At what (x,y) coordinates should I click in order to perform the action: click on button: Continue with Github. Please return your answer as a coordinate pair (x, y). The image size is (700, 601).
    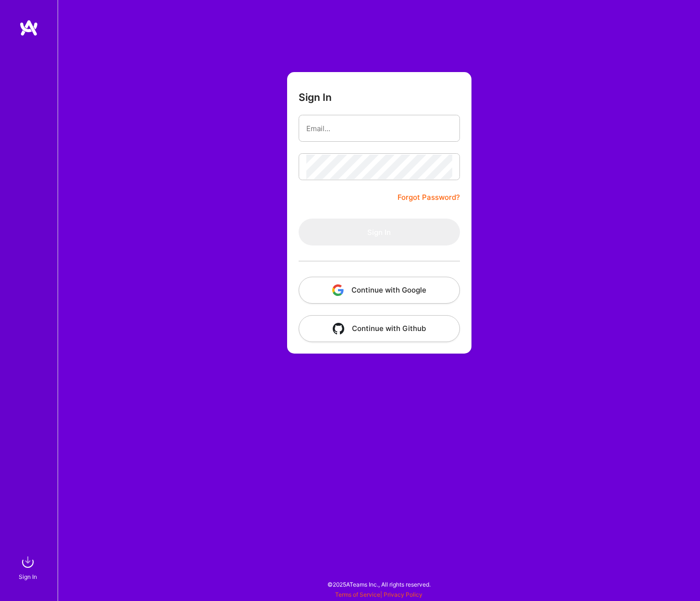
    Looking at the image, I should click on (379, 328).